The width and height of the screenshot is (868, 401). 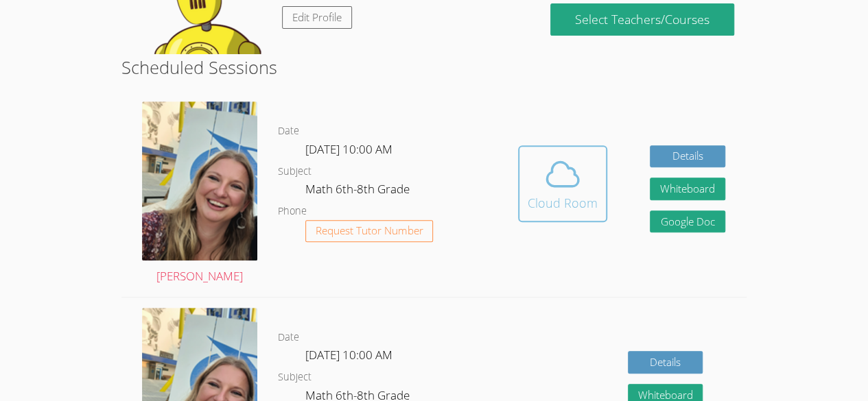 I want to click on span: Request Tutor Number, so click(x=369, y=230).